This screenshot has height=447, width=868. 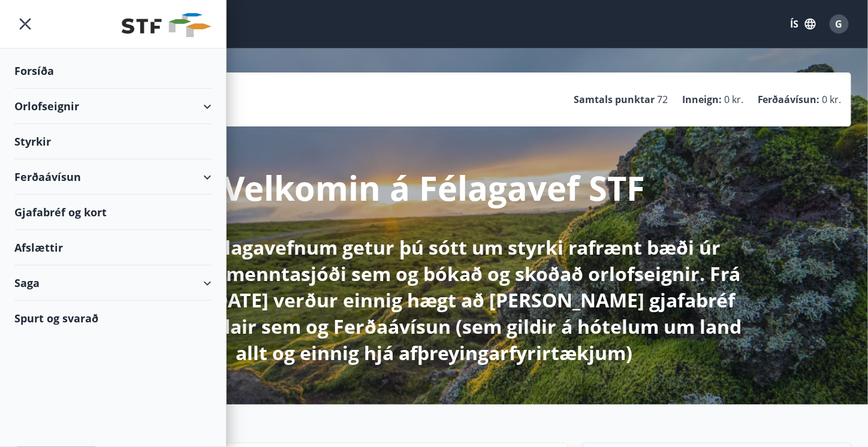 I want to click on p: Samtals punktar, so click(x=614, y=99).